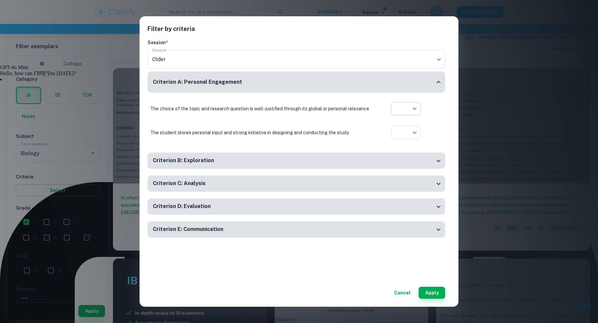 The width and height of the screenshot is (598, 323). What do you see at coordinates (299, 32) in the screenshot?
I see `h2: Filter by criteria` at bounding box center [299, 32].